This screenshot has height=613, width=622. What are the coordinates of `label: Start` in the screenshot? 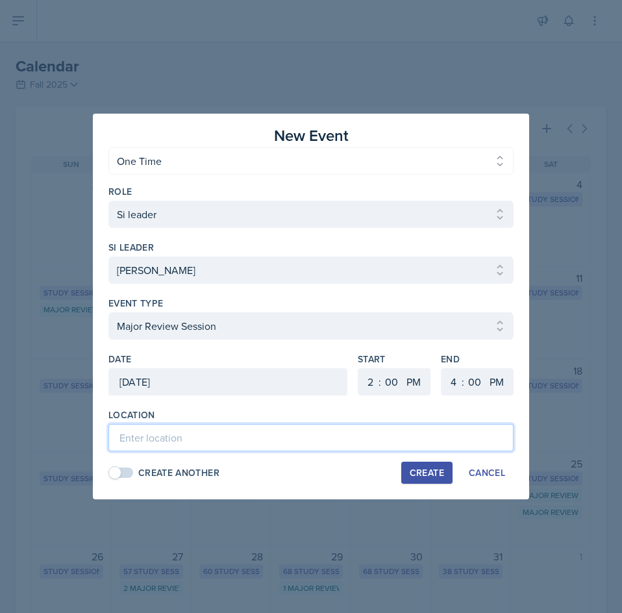 It's located at (394, 359).